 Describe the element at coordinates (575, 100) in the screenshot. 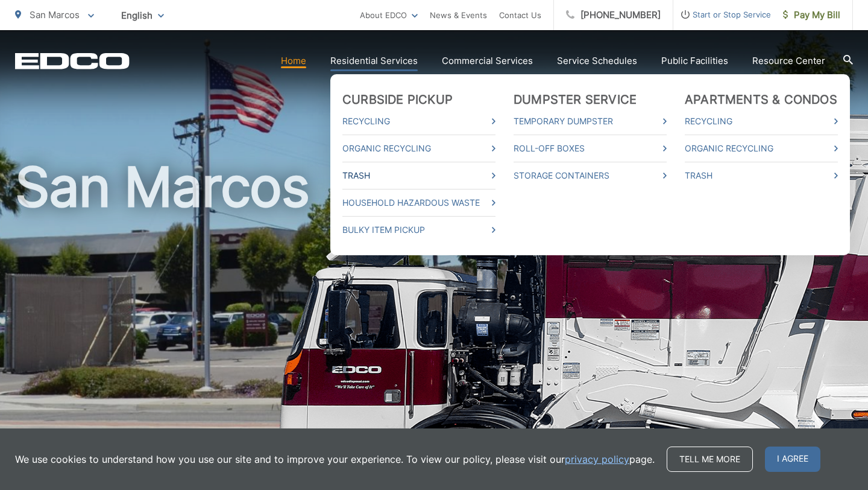

I see `a: Dumpster Service` at that location.